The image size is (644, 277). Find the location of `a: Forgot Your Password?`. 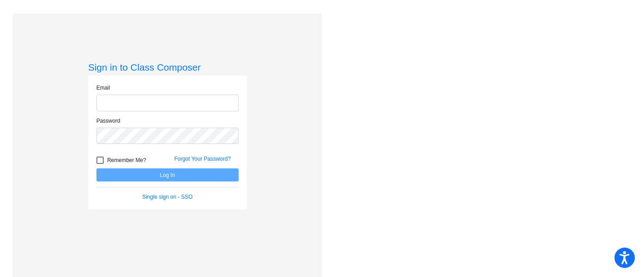

a: Forgot Your Password? is located at coordinates (203, 159).